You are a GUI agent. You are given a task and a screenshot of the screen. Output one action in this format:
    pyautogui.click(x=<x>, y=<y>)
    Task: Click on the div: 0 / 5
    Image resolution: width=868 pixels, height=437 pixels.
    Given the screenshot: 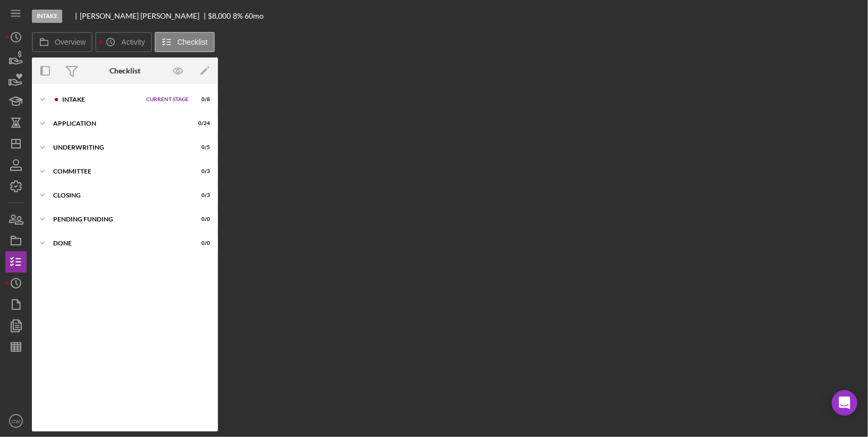 What is the action you would take?
    pyautogui.click(x=201, y=147)
    